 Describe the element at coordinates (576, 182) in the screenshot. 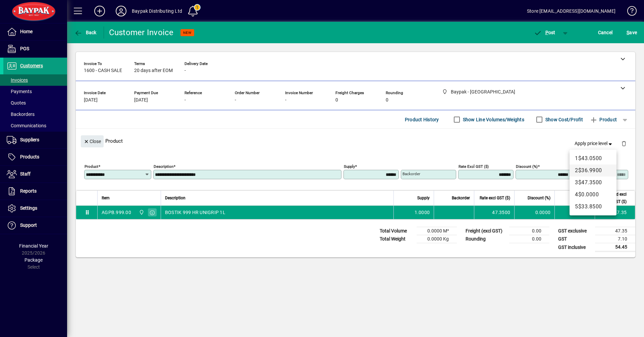

I see `span: 3` at that location.